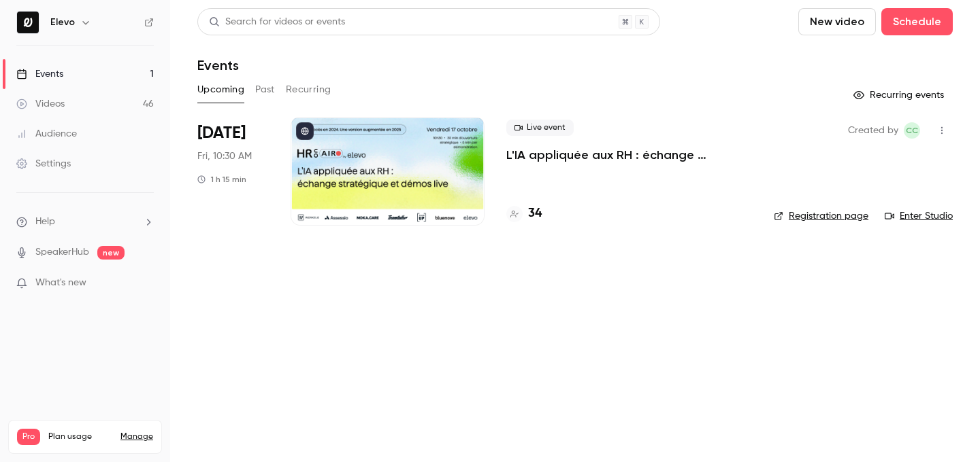 The image size is (980, 462). What do you see at coordinates (900, 95) in the screenshot?
I see `button: Recurring events` at bounding box center [900, 95].